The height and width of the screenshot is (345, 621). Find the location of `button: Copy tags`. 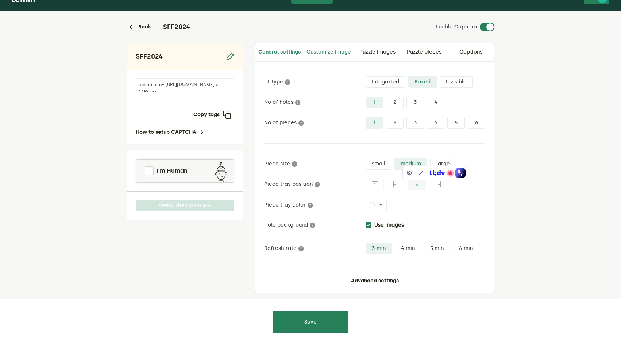

button: Copy tags is located at coordinates (212, 115).